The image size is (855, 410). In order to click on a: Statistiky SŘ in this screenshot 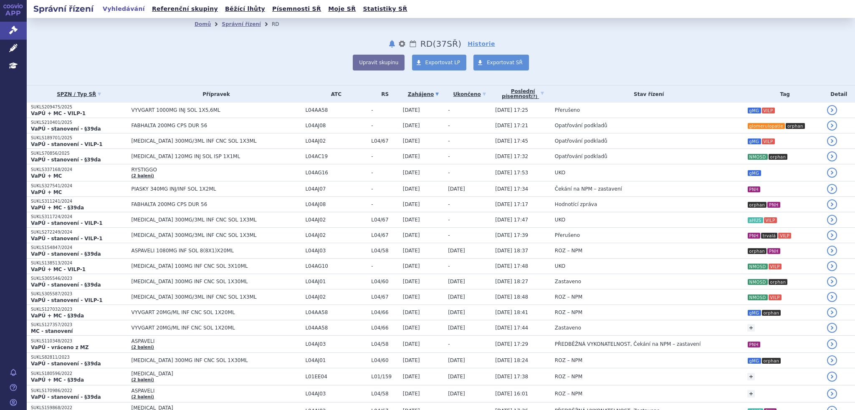, I will do `click(385, 9)`.